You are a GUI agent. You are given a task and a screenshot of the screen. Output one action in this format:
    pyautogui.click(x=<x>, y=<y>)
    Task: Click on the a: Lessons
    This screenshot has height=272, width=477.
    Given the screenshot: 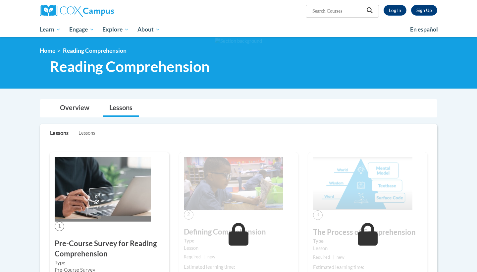 What is the action you would take?
    pyautogui.click(x=121, y=108)
    